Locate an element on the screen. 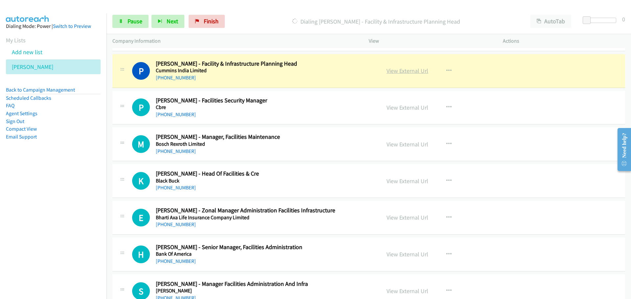 This screenshot has height=299, width=631. span: Finish is located at coordinates (211, 21).